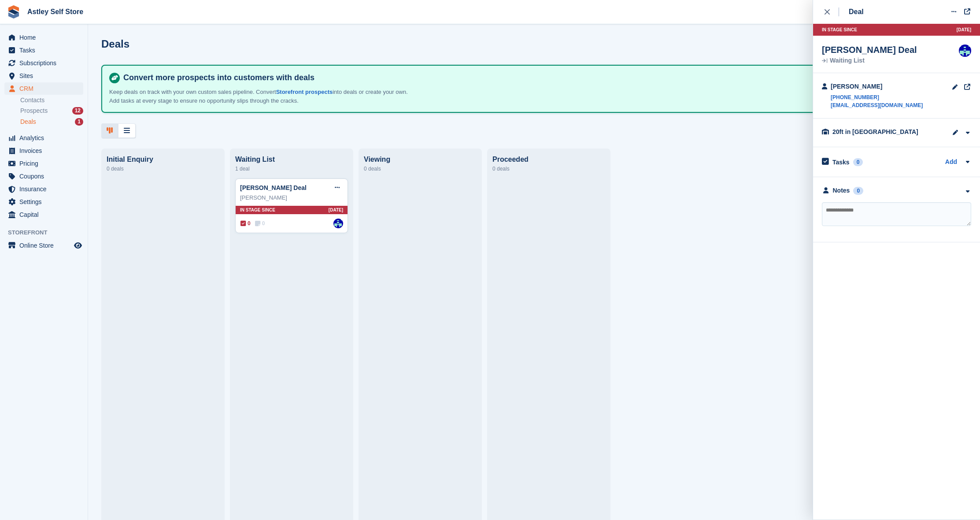 This screenshot has width=980, height=520. What do you see at coordinates (46, 151) in the screenshot?
I see `span: Invoices` at bounding box center [46, 151].